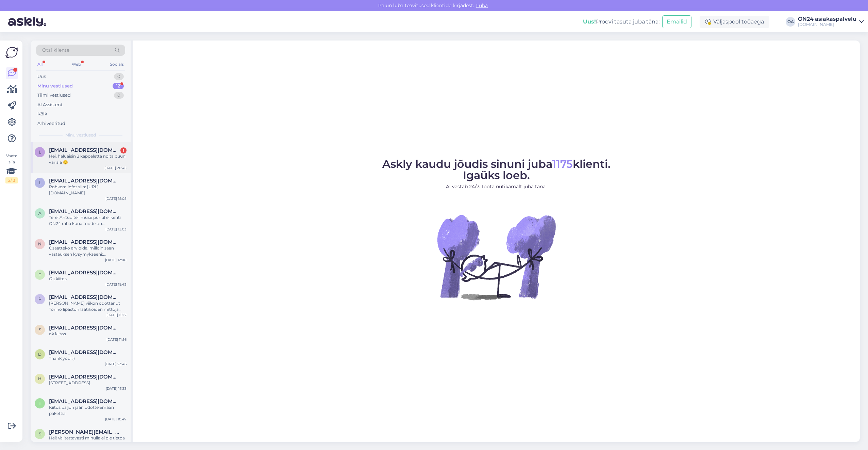  What do you see at coordinates (41, 77) in the screenshot?
I see `div: Uus` at bounding box center [41, 77].